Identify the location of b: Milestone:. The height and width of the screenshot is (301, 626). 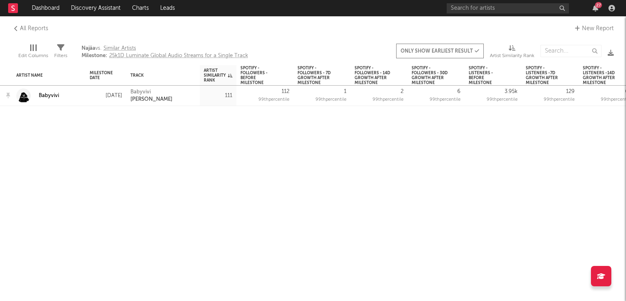
(94, 55).